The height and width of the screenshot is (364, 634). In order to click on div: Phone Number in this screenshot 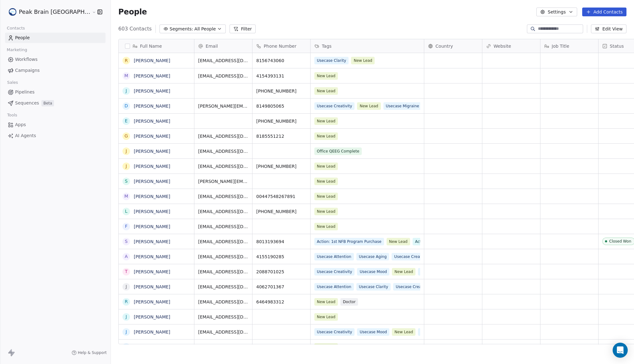, I will do `click(281, 46)`.